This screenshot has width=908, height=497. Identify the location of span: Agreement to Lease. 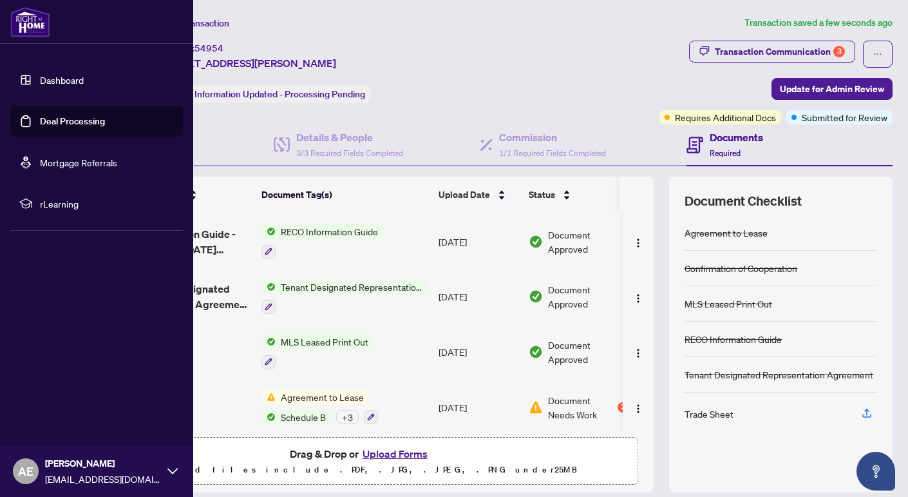
(322, 397).